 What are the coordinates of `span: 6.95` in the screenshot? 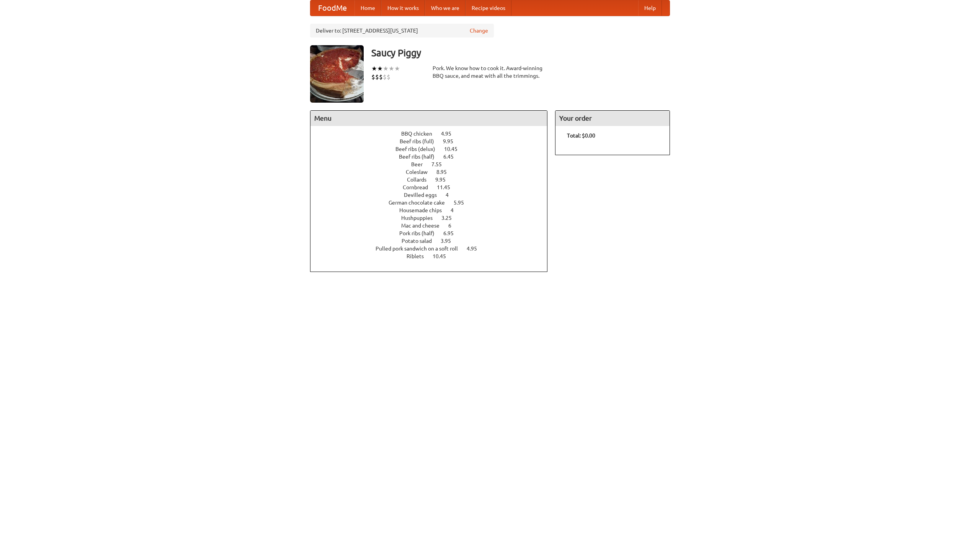 It's located at (453, 234).